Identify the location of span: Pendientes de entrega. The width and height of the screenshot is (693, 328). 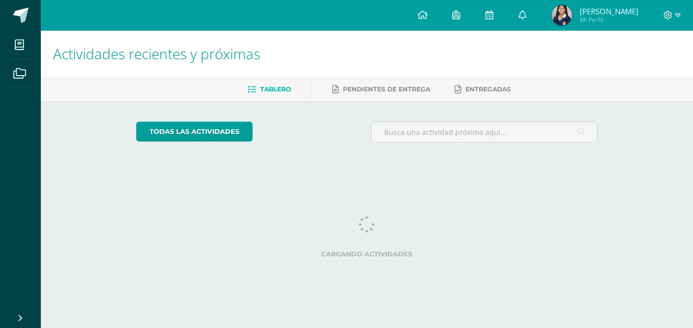
(386, 89).